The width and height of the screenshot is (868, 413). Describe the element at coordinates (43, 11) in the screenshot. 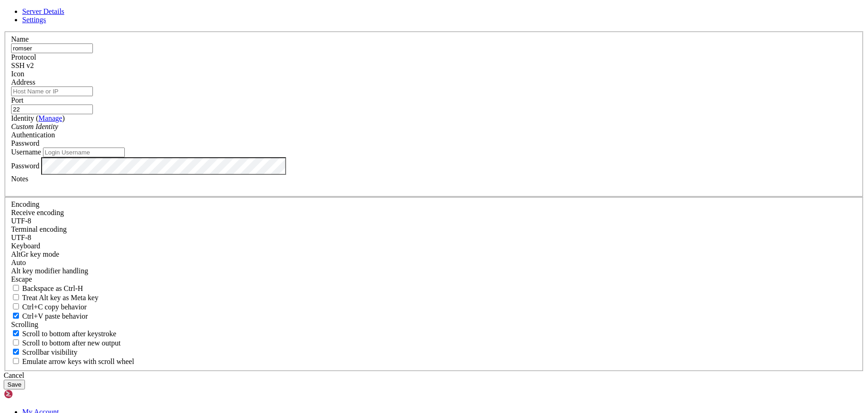

I see `span: Server Details` at that location.